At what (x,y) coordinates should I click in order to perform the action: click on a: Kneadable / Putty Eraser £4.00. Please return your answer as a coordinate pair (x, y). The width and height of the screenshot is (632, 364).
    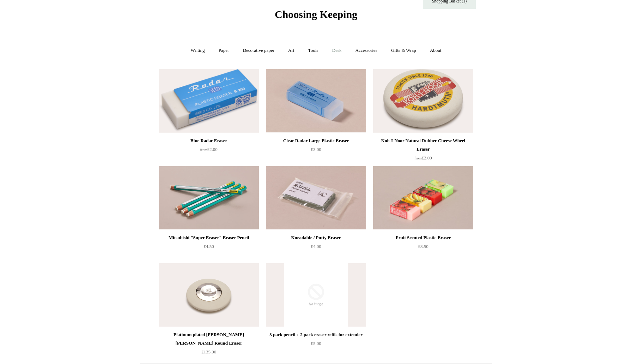
    Looking at the image, I should click on (316, 248).